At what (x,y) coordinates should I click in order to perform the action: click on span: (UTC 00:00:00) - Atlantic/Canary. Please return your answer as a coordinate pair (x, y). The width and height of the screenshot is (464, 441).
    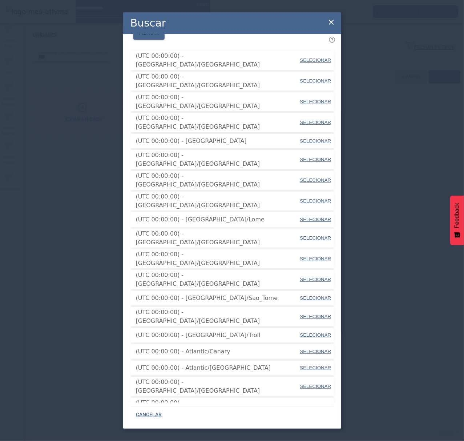
    Looking at the image, I should click on (218, 352).